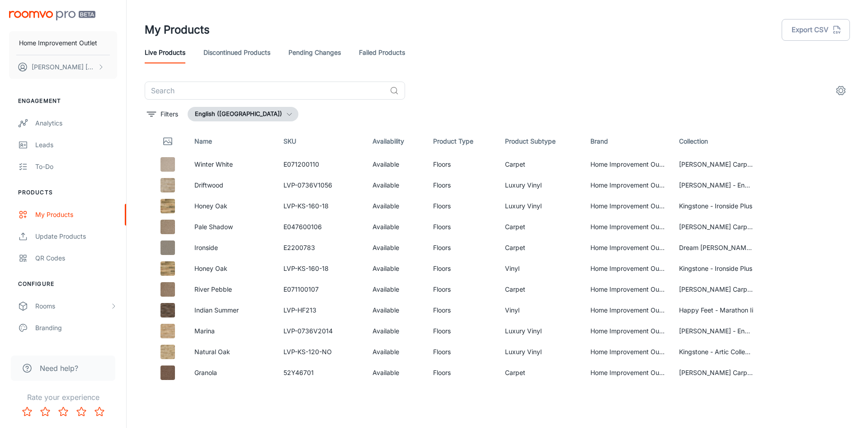 The height and width of the screenshot is (428, 868). I want to click on a: River Pebble, so click(213, 289).